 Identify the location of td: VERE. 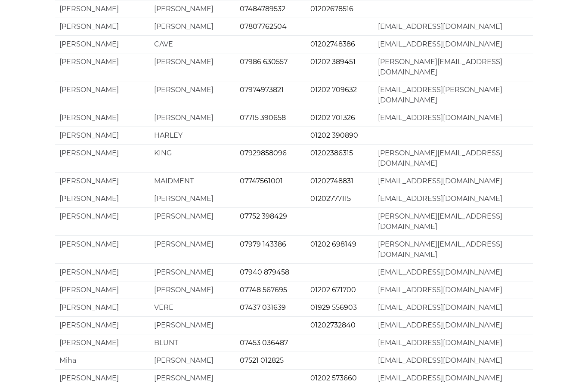
(192, 308).